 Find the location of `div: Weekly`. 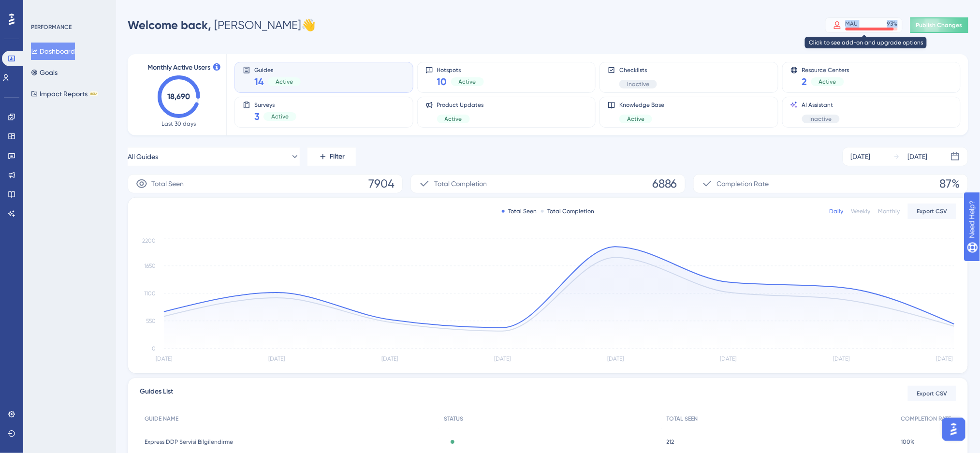

div: Weekly is located at coordinates (861, 211).